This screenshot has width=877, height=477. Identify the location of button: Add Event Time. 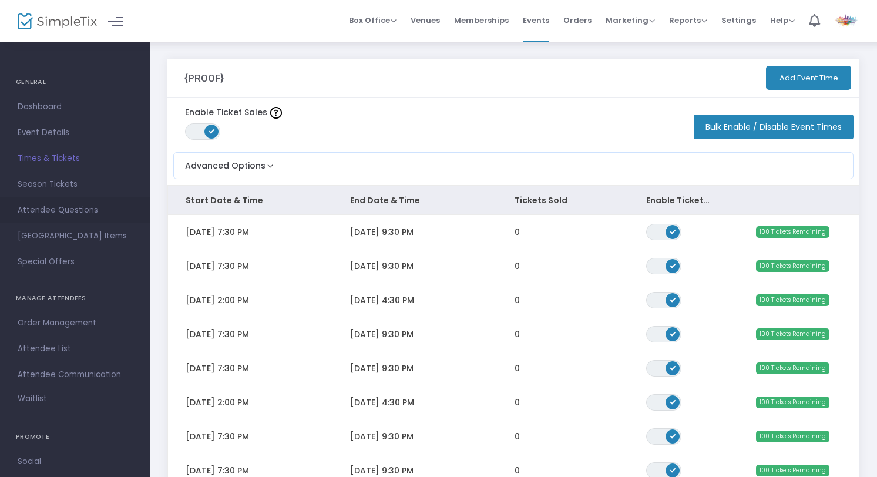
(808, 78).